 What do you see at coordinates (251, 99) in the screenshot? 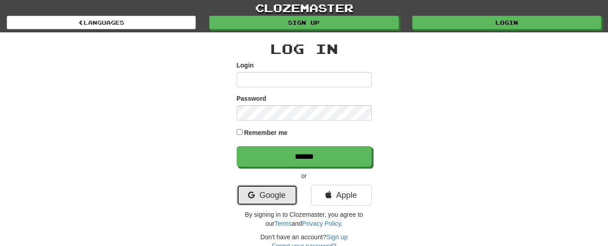
I see `label: Password` at bounding box center [251, 99].